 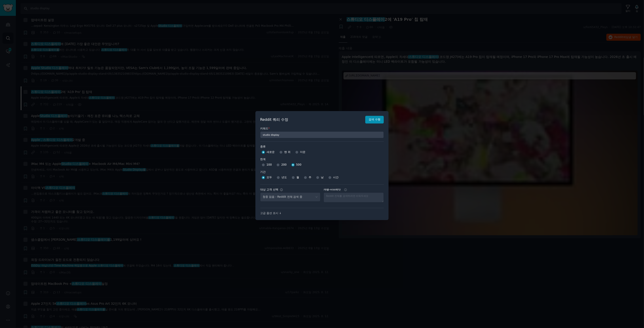 I want to click on font: 개별 서브레딧, so click(x=332, y=190).